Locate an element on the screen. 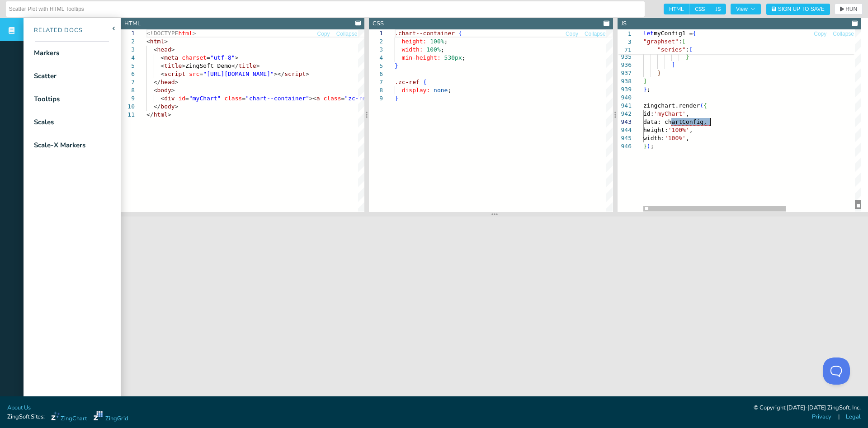 The width and height of the screenshot is (868, 428). div: Scale-X Markers is located at coordinates (60, 145).